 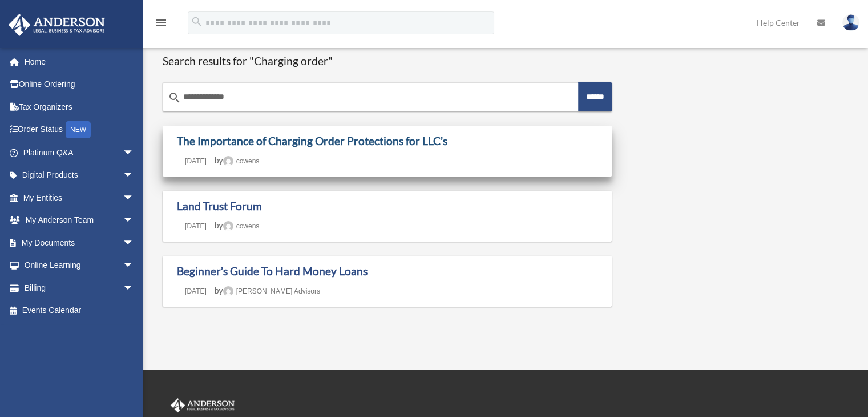 What do you see at coordinates (76, 62) in the screenshot?
I see `a: Home` at bounding box center [76, 62].